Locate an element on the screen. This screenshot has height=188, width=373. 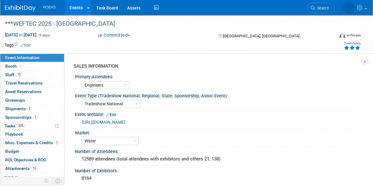
a: Playbook is located at coordinates (32, 134).